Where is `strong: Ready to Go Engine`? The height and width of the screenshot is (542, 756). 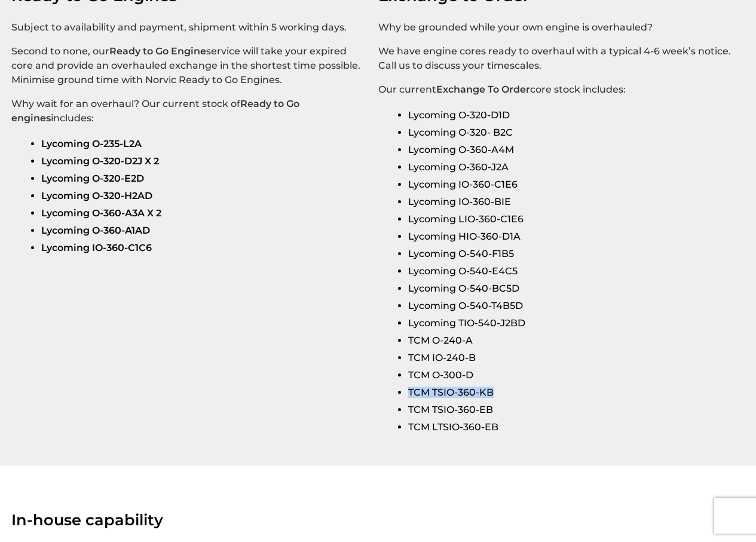
strong: Ready to Go Engine is located at coordinates (158, 51).